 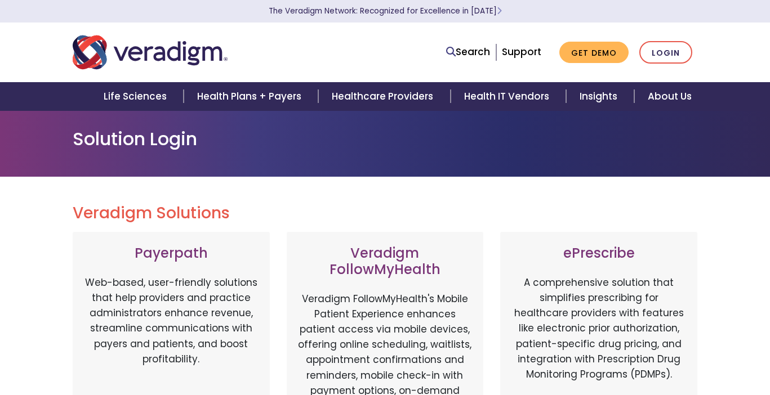 What do you see at coordinates (251, 96) in the screenshot?
I see `a: Health Plans + Payers` at bounding box center [251, 96].